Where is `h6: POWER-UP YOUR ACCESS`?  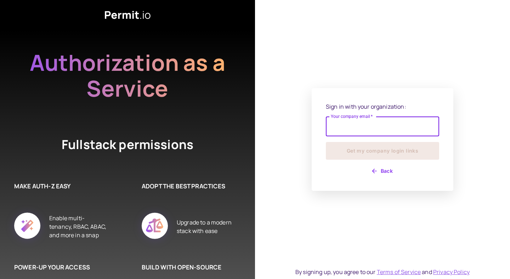
h6: POWER-UP YOUR ACCESS is located at coordinates (60, 267).